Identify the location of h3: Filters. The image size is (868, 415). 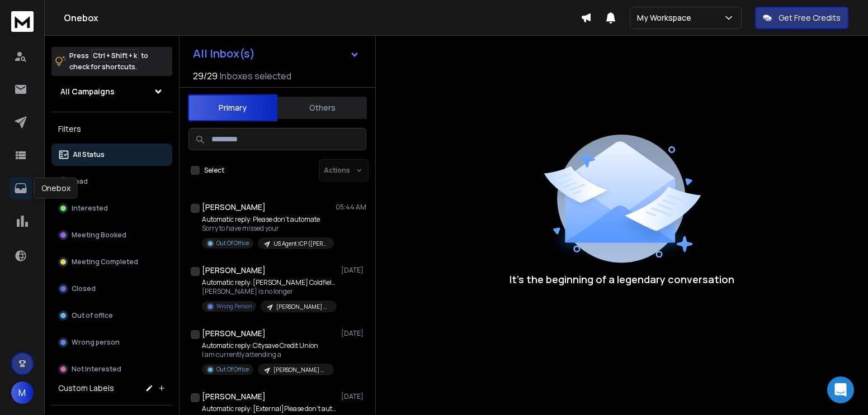
(112, 129).